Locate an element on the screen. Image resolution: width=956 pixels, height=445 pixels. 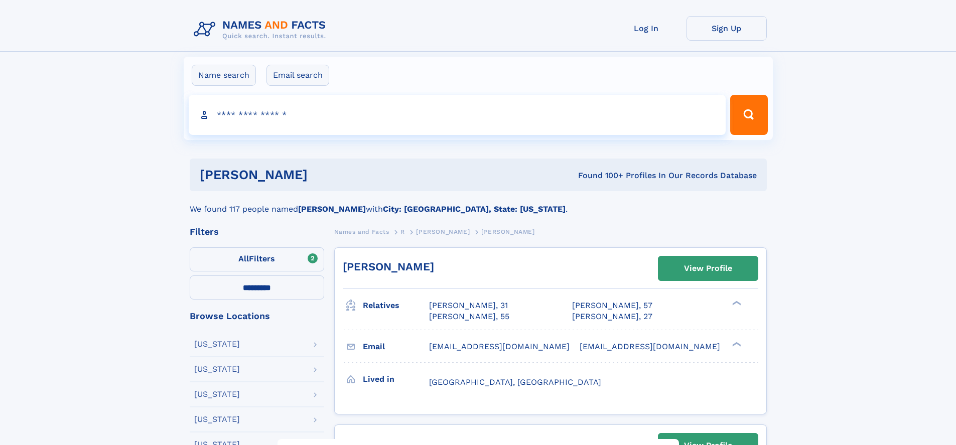
label: Name search is located at coordinates (224, 75).